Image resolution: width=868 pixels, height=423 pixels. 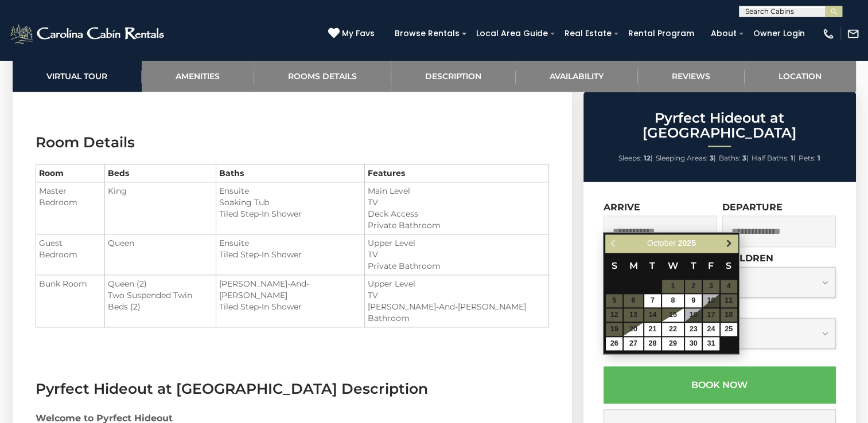 What do you see at coordinates (652, 329) in the screenshot?
I see `a: 21` at bounding box center [652, 329].